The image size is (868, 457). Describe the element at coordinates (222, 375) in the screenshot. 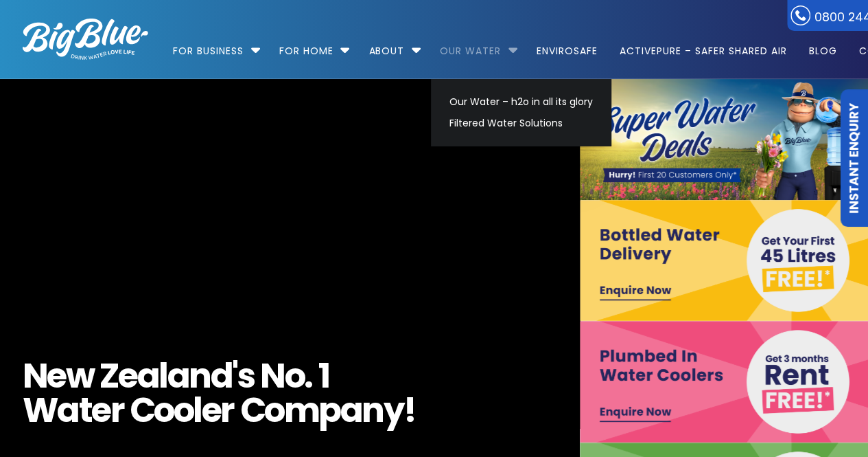

I see `span: d` at that location.